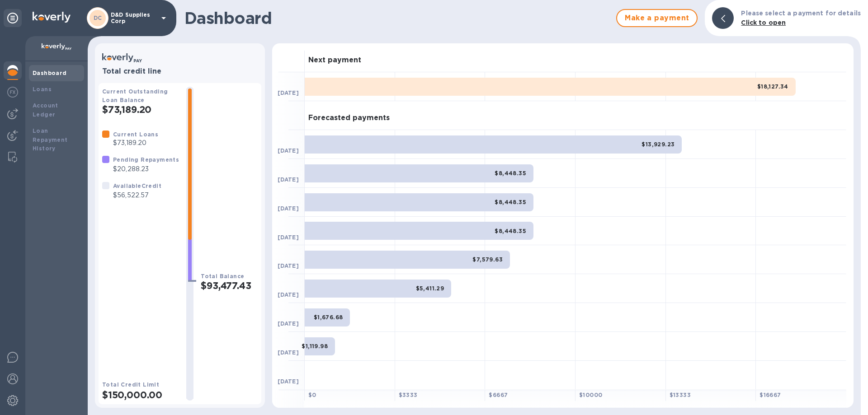  What do you see at coordinates (498, 395) in the screenshot?
I see `b: $ 6667` at bounding box center [498, 395].